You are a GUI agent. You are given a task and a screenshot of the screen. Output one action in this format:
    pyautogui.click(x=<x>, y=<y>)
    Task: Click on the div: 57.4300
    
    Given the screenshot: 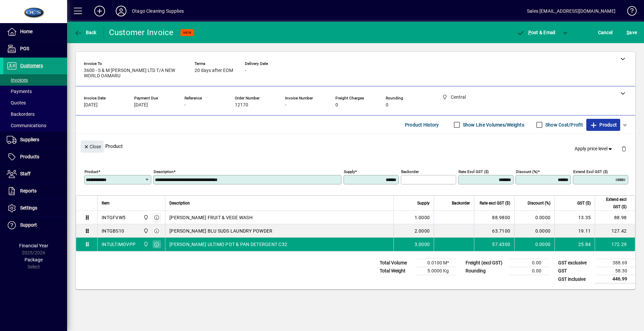 What is the action you would take?
    pyautogui.click(x=494, y=245)
    